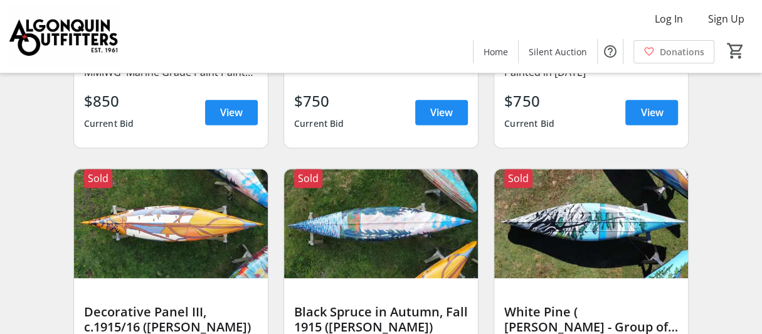  I want to click on span: Sign Up, so click(726, 19).